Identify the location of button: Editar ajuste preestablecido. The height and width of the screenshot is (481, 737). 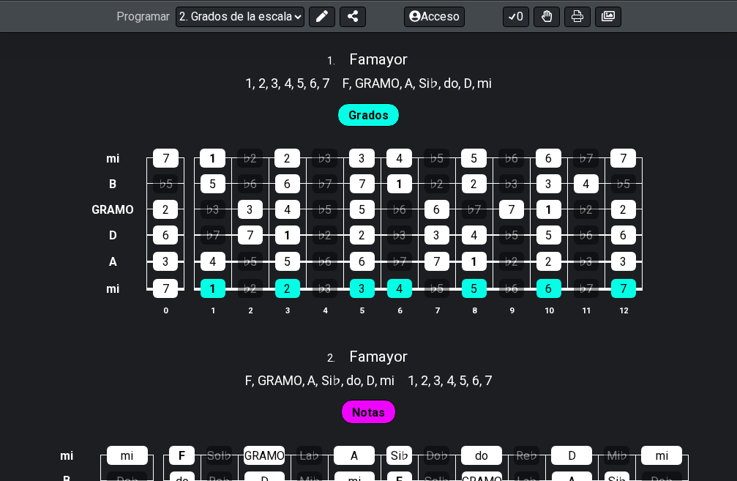
(322, 16).